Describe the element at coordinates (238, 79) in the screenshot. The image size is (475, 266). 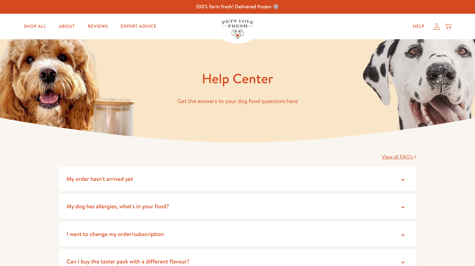
I see `h1: Help Center` at that location.